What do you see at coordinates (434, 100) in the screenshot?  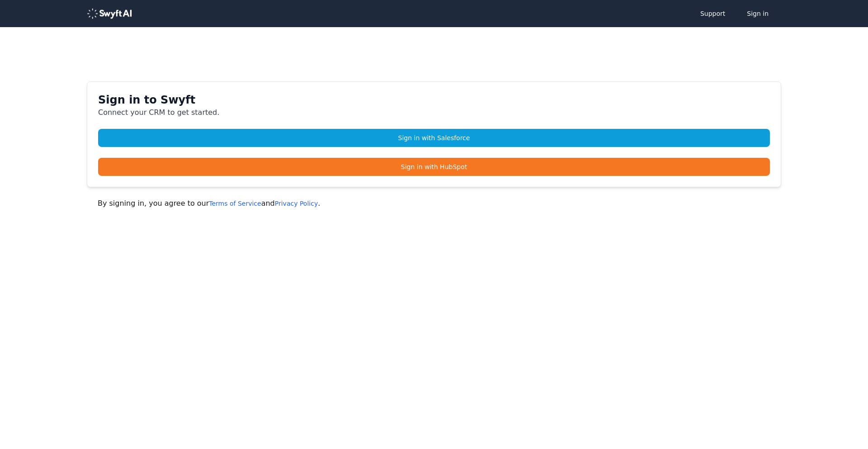 I see `h1: Sign in to Swyft` at bounding box center [434, 100].